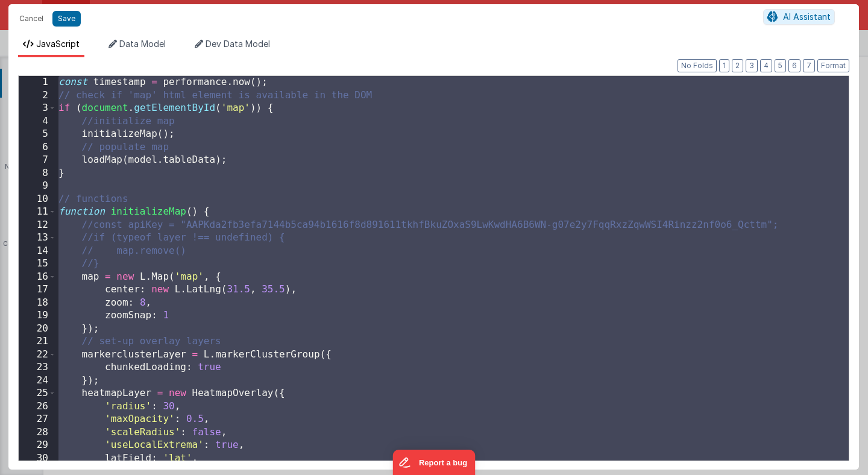  I want to click on button: Format, so click(833, 66).